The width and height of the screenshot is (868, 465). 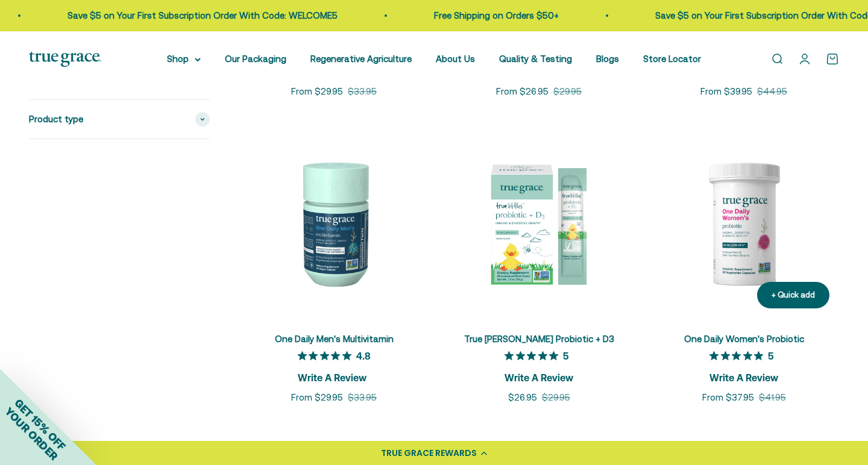 I want to click on summary: Product type, so click(x=120, y=120).